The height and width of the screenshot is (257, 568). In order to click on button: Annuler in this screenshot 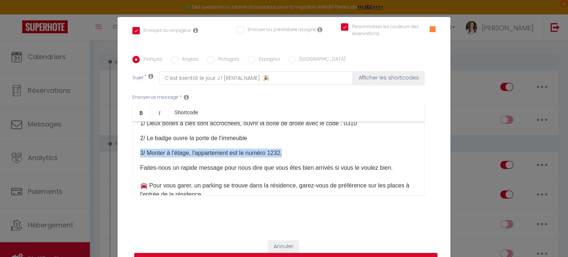, I will do `click(283, 246)`.